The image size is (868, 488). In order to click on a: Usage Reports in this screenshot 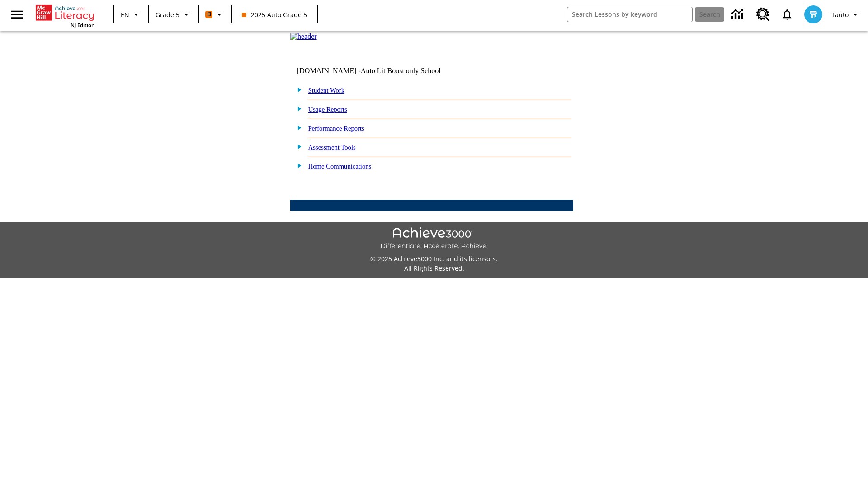, I will do `click(328, 109)`.